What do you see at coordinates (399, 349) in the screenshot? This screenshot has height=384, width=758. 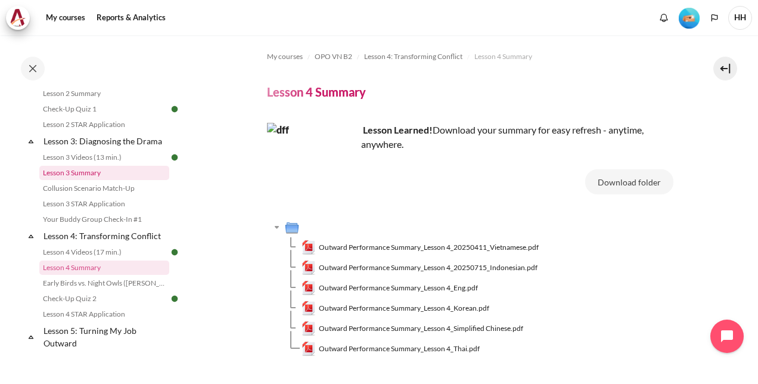 I see `span: Outward Performance Summary_Lesson 4_Thai.pdf` at bounding box center [399, 349].